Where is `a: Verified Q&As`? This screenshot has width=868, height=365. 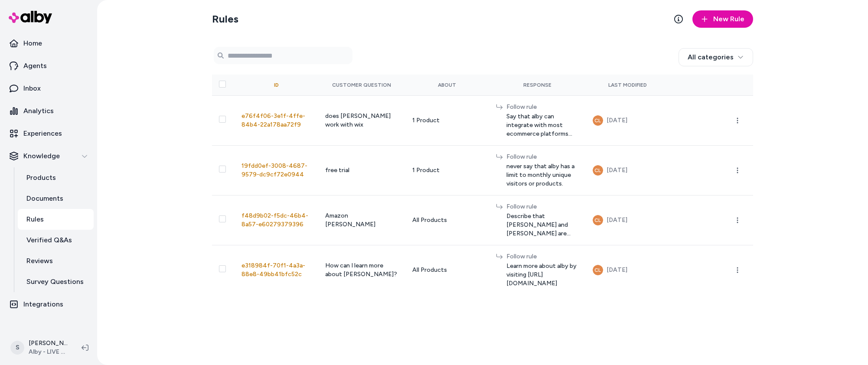 a: Verified Q&As is located at coordinates (56, 240).